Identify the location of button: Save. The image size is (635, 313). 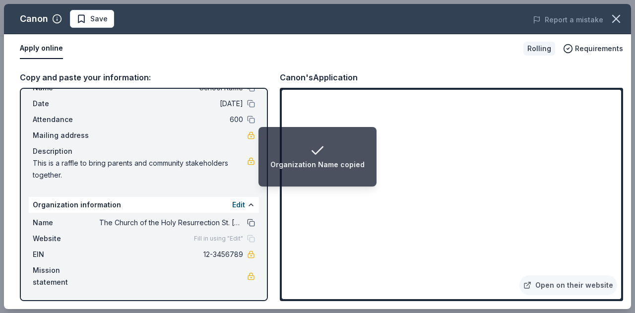
(92, 19).